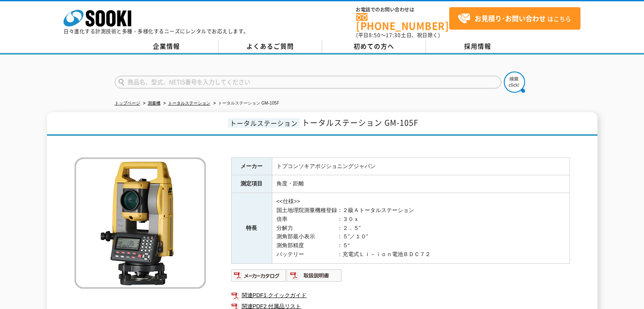 The height and width of the screenshot is (309, 644). What do you see at coordinates (264, 123) in the screenshot?
I see `span: トータルステーション` at bounding box center [264, 123].